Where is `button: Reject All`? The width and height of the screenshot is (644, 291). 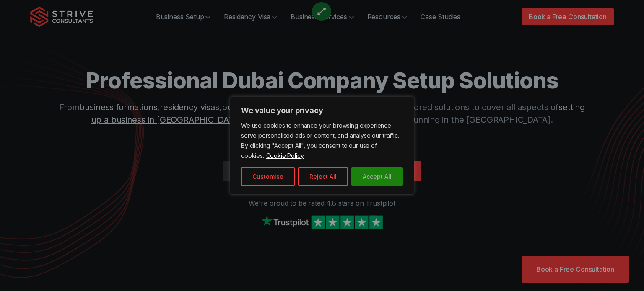 button: Reject All is located at coordinates (323, 177).